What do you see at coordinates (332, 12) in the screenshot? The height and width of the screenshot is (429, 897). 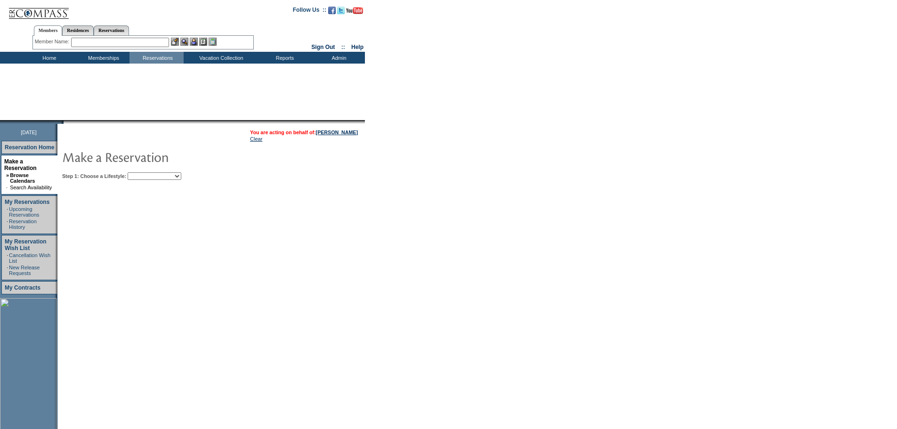 I see `a: Become our fan on Facebook` at bounding box center [332, 12].